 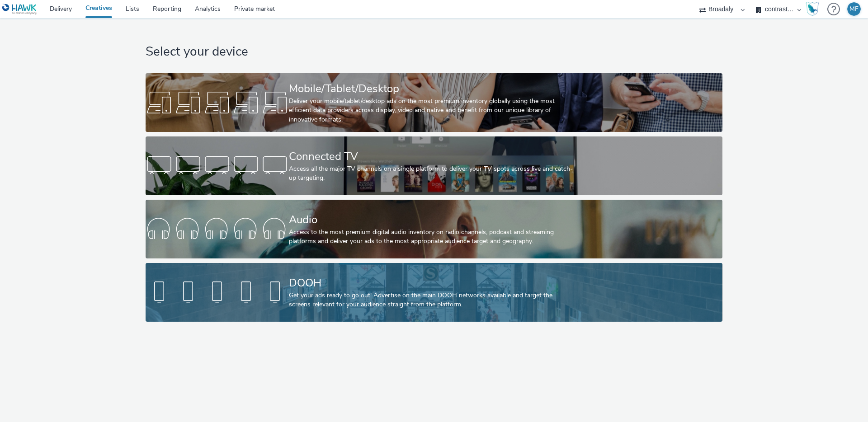 I want to click on a: Mobile/Tablet/DesktopDeliver your mobile/tablet/desktop ads on the most premium inventory globall..., so click(x=433, y=103).